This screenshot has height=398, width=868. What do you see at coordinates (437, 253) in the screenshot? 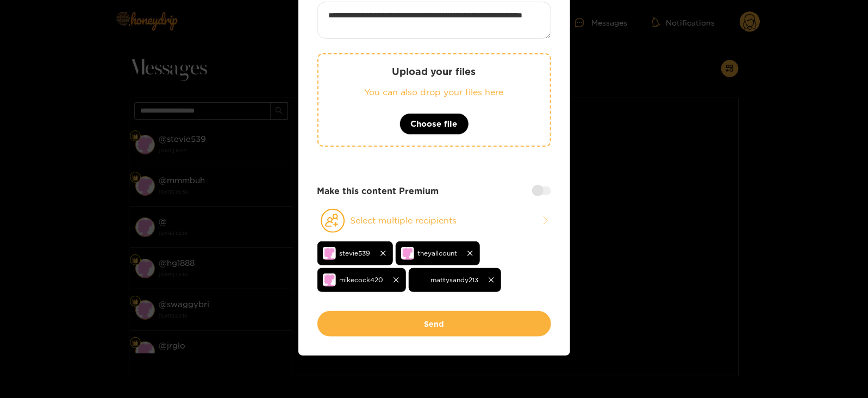
I see `span: theyallcount` at bounding box center [437, 253].